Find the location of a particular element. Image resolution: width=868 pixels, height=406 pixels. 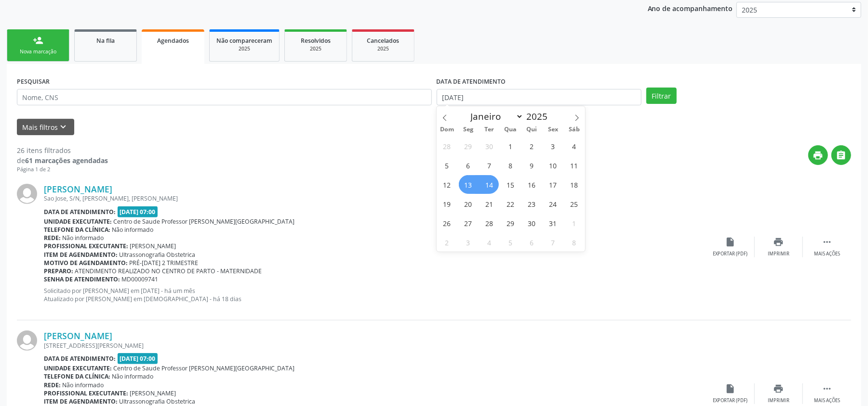

span: Outubro 21, 2025 is located at coordinates (489, 204).